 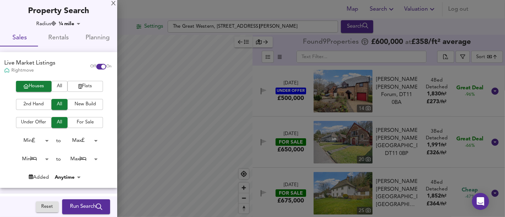 What do you see at coordinates (480, 202) in the screenshot?
I see `div: Open Intercom Messenger` at bounding box center [480, 202].